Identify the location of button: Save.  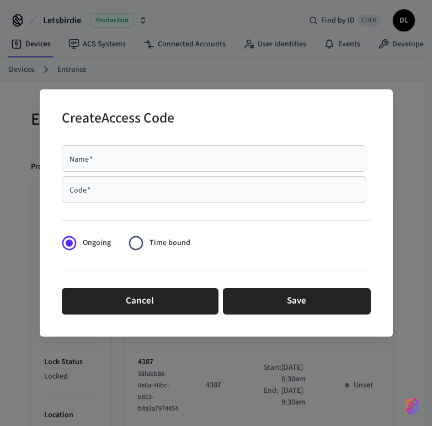
(297, 301).